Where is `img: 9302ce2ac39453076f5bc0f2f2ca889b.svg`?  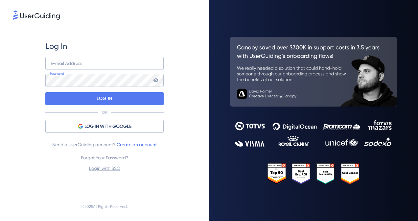 img: 9302ce2ac39453076f5bc0f2f2ca889b.svg is located at coordinates (313, 133).